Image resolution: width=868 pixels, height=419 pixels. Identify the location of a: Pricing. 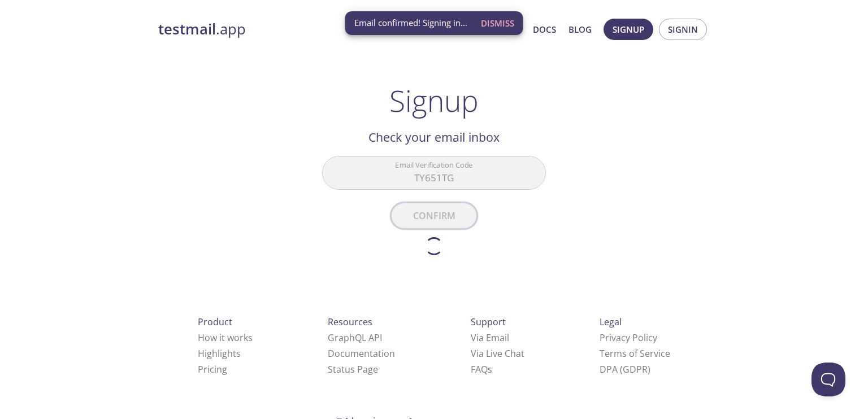
(213, 369).